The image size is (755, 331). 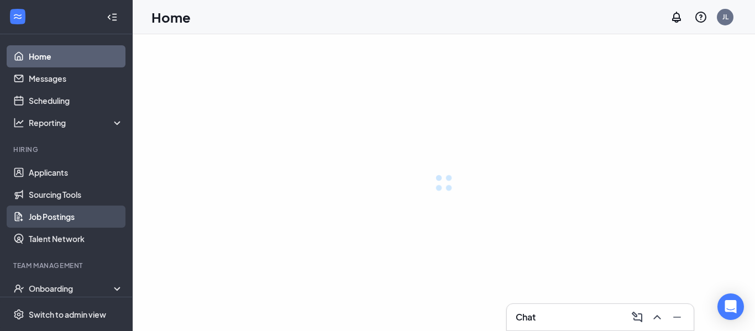 I want to click on div: Team Management, so click(x=67, y=265).